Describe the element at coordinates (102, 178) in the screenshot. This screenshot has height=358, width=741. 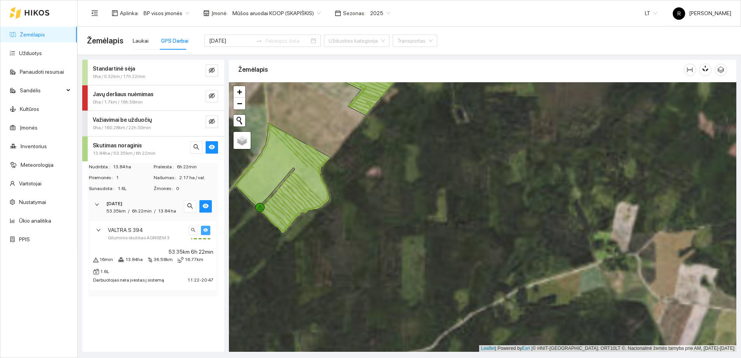
I see `span: Priemonės` at that location.